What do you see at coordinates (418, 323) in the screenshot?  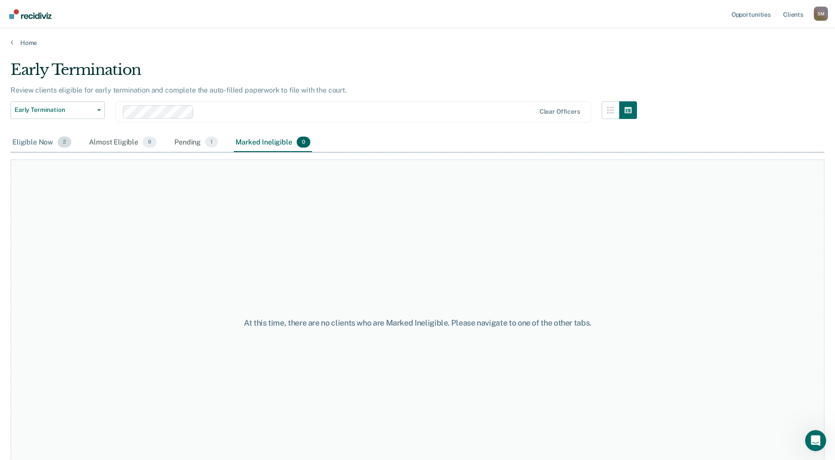 I see `div: At this time, there are no clients who are Marked Ineligible. Please navigate to one of the other...` at bounding box center [418, 323].